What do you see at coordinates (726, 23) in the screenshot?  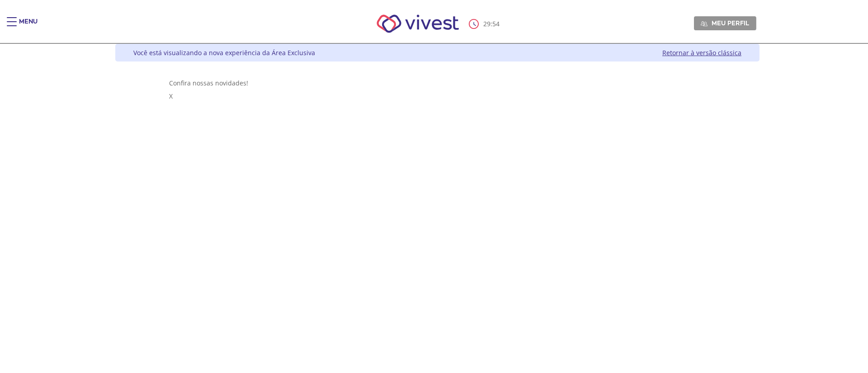 I see `a: Meu perfil` at bounding box center [726, 23].